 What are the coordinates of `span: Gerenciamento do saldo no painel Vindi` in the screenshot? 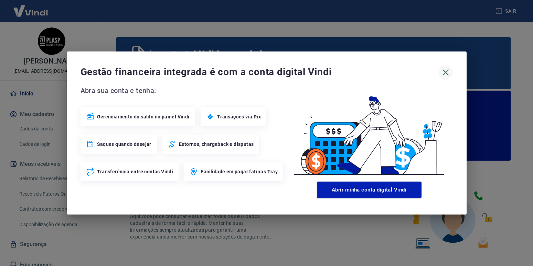 It's located at (143, 117).